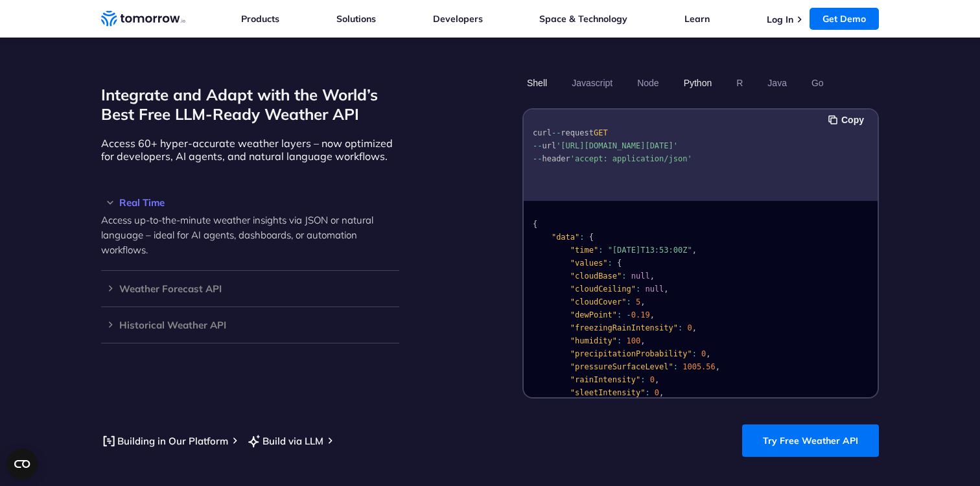  I want to click on span: "cloudBase", so click(595, 276).